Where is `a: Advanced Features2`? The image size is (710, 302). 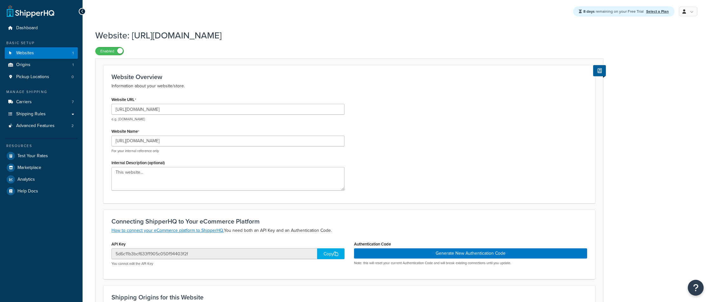
a: Advanced Features2 is located at coordinates (41, 126).